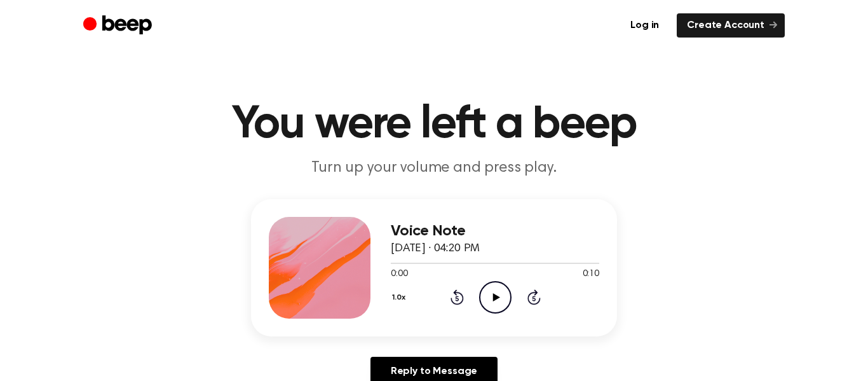 This screenshot has height=381, width=868. Describe the element at coordinates (591, 274) in the screenshot. I see `span: 0:10` at that location.